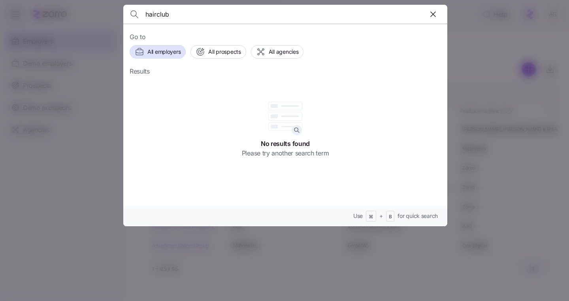 This screenshot has width=569, height=301. Describe the element at coordinates (158, 52) in the screenshot. I see `button: All employers` at that location.